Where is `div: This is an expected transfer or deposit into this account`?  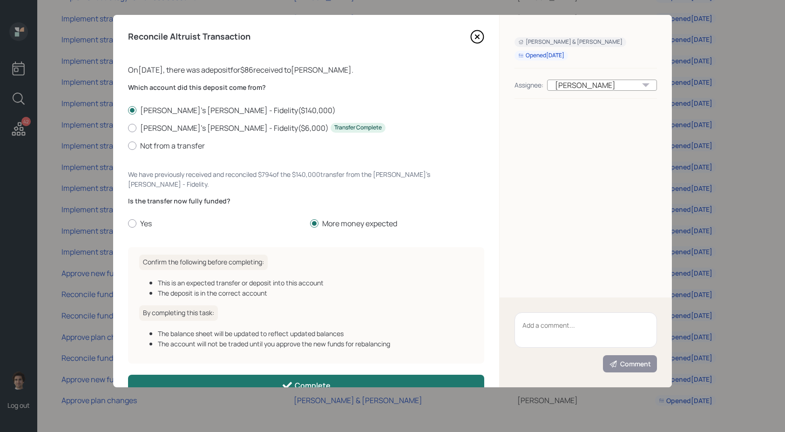 div: This is an expected transfer or deposit into this account is located at coordinates (315, 283).